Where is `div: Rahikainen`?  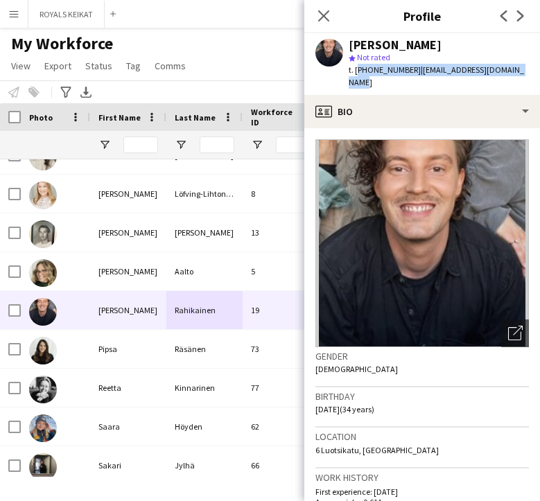 div: Rahikainen is located at coordinates (205, 310).